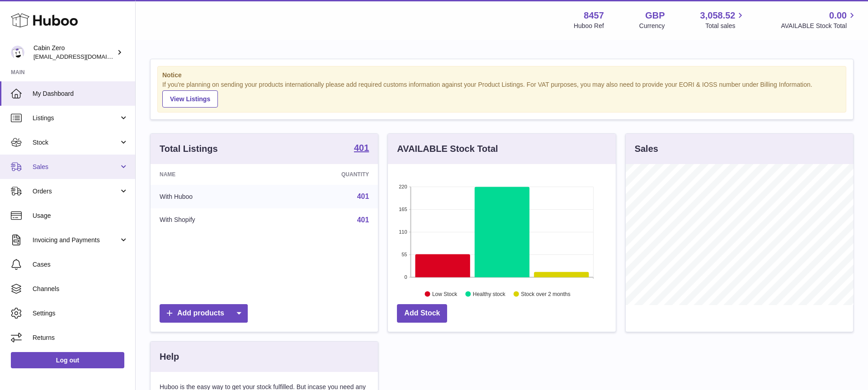 The height and width of the screenshot is (390, 868). What do you see at coordinates (81, 264) in the screenshot?
I see `span: Cases` at bounding box center [81, 264].